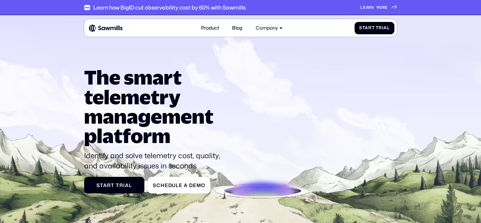 This screenshot has width=481, height=223. What do you see at coordinates (374, 7) in the screenshot?
I see `div: Learn more` at bounding box center [374, 7].